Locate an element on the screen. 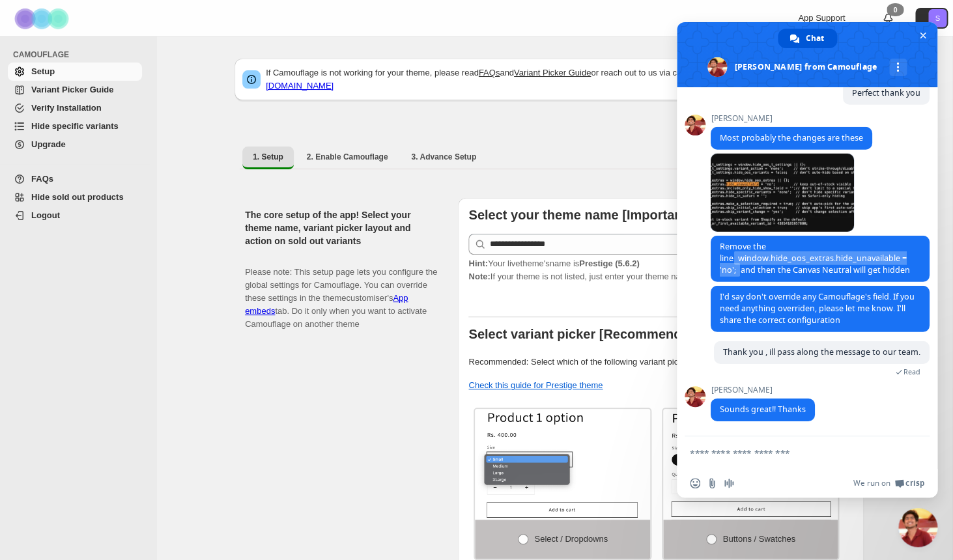  div: Chat is located at coordinates (807, 39).